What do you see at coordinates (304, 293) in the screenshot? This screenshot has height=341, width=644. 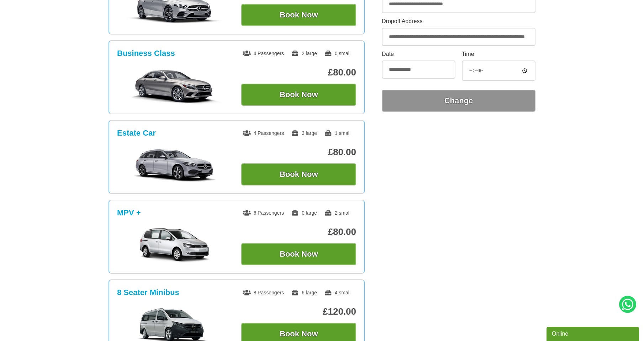 I see `span: 6 large` at bounding box center [304, 293].